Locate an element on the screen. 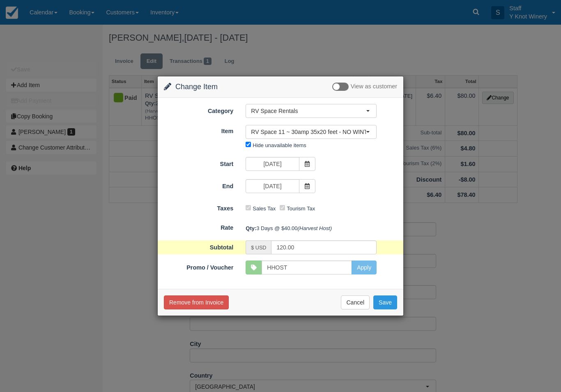 This screenshot has width=561, height=392. button: RV Space Rentals is located at coordinates (311, 111).